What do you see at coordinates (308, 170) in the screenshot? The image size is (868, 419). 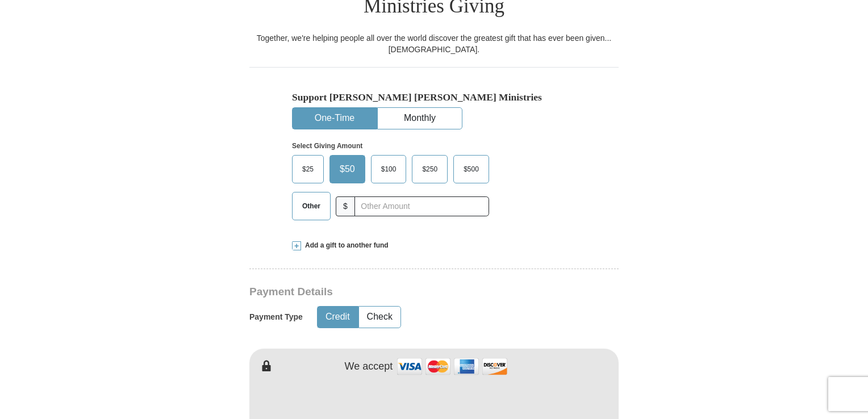 I see `span: $25` at bounding box center [308, 170].